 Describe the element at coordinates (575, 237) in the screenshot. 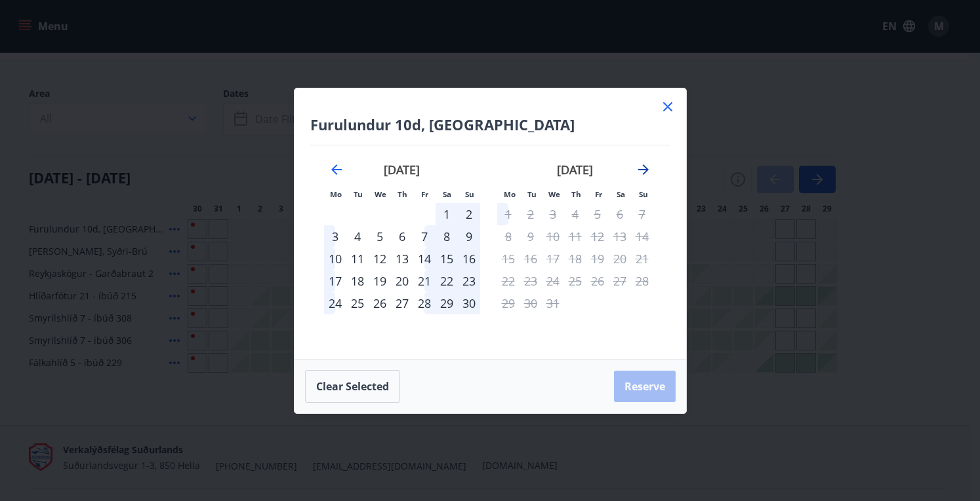

I see `td: Not available. Thursday, December 11, 2025` at that location.